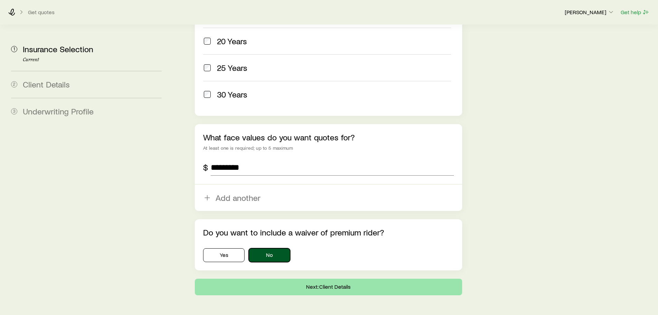 Image resolution: width=658 pixels, height=315 pixels. Describe the element at coordinates (328, 198) in the screenshot. I see `button: Add another` at that location.